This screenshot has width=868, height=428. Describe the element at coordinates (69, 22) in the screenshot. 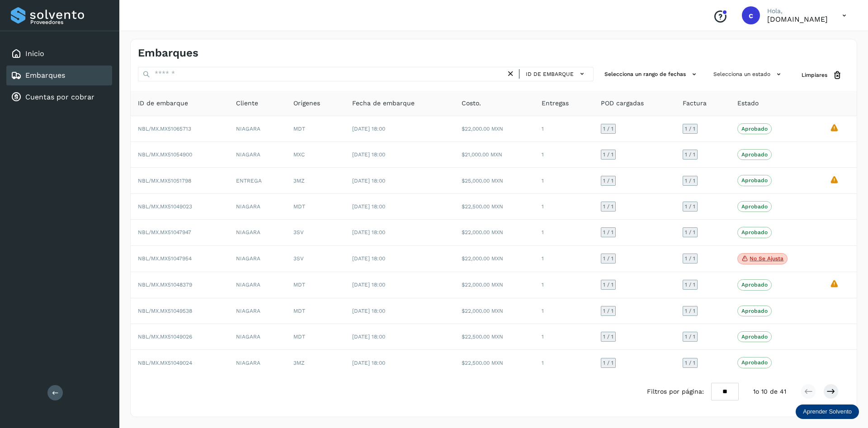

I see `p: Proveedores` at that location.